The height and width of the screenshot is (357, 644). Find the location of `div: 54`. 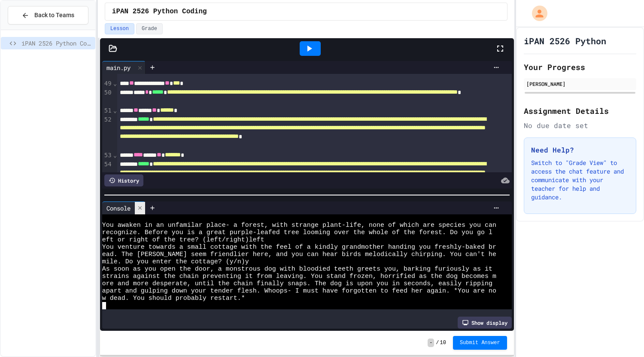

div: 54 is located at coordinates (107, 182).